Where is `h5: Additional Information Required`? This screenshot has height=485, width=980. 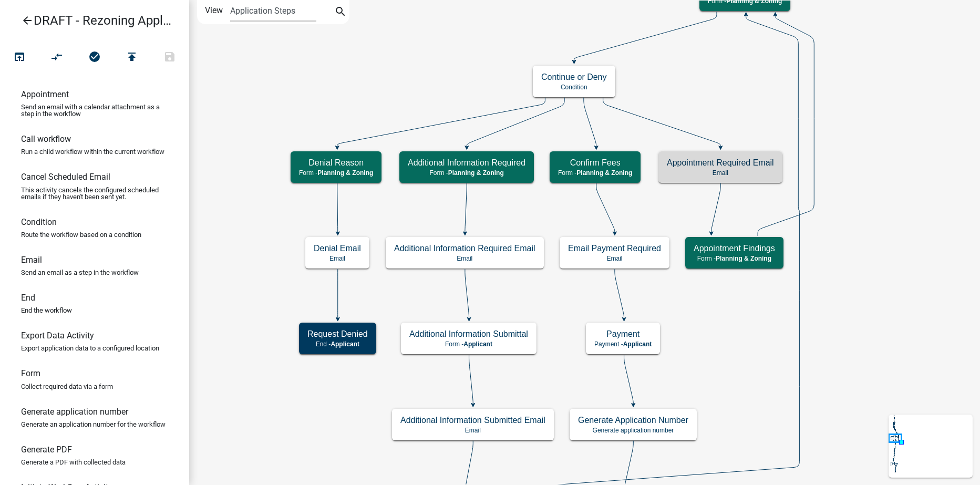
h5: Additional Information Required is located at coordinates (466, 162).